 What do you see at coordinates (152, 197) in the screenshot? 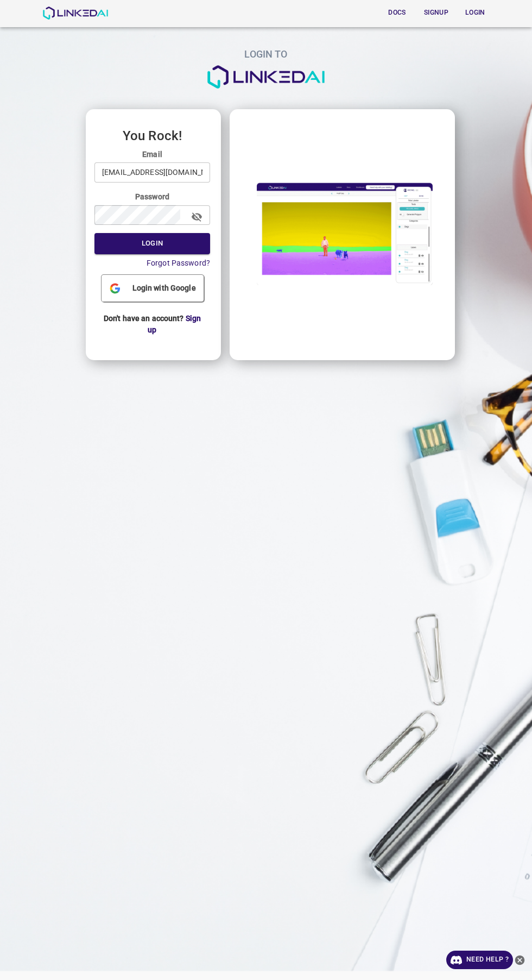
I see `label: Password` at bounding box center [152, 197].